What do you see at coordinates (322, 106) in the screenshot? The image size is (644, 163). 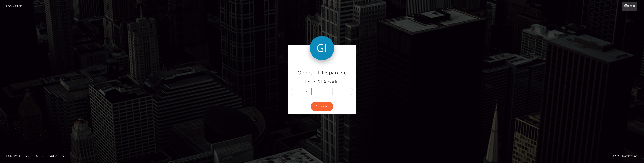 I see `button: Continue` at bounding box center [322, 106].